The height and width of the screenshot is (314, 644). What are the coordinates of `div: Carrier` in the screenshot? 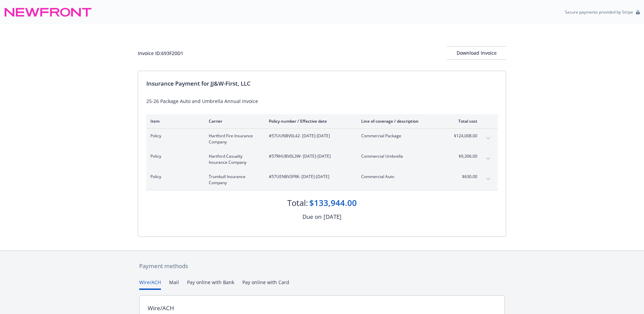 It's located at (233, 121).